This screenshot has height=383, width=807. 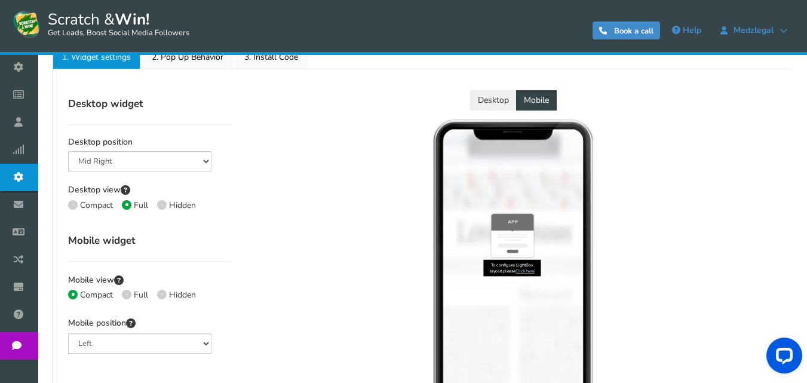 What do you see at coordinates (626, 30) in the screenshot?
I see `a: Book a call` at bounding box center [626, 30].